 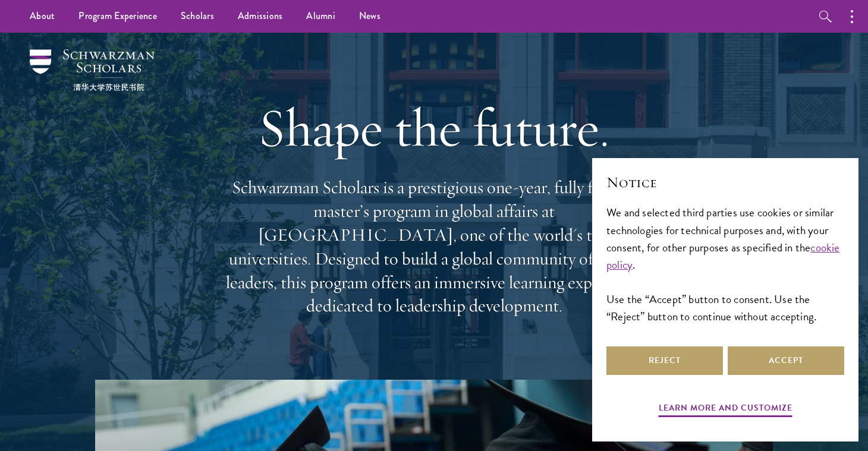 What do you see at coordinates (92, 70) in the screenshot?
I see `img: Schwarzman Scholars` at bounding box center [92, 70].